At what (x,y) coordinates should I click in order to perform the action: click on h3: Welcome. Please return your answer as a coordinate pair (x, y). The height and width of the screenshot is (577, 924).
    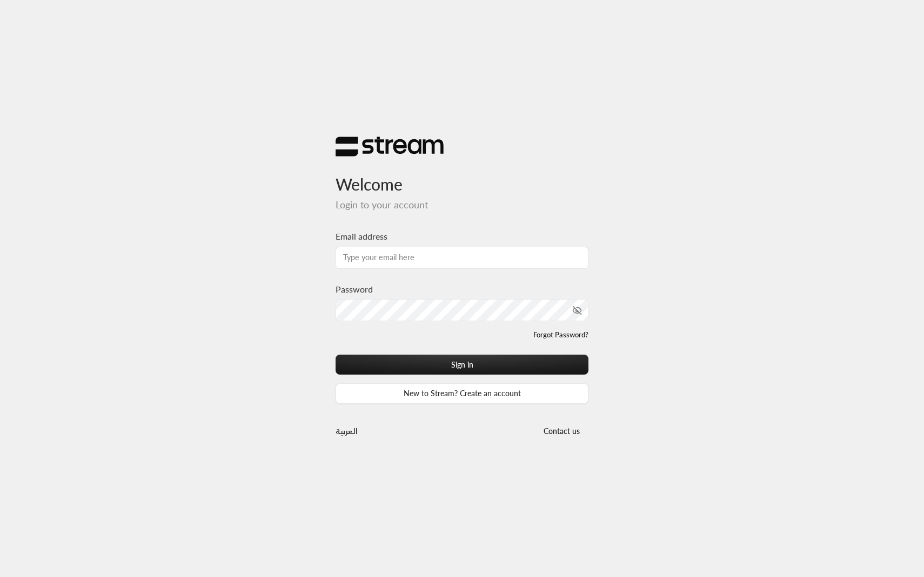
    Looking at the image, I should click on (462, 175).